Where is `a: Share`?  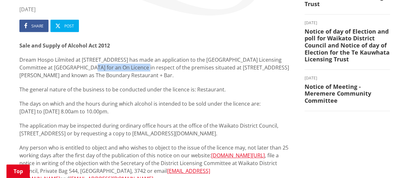 a: Share is located at coordinates (34, 26).